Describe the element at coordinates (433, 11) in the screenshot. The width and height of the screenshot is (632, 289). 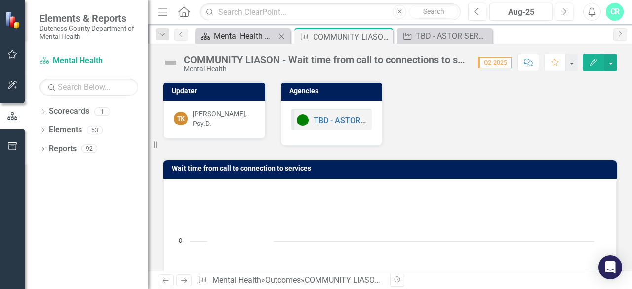
I see `span: Search` at that location.